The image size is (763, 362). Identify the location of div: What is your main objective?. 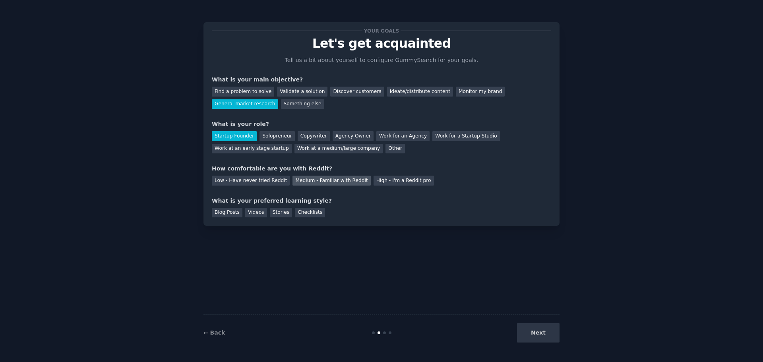
(381, 79).